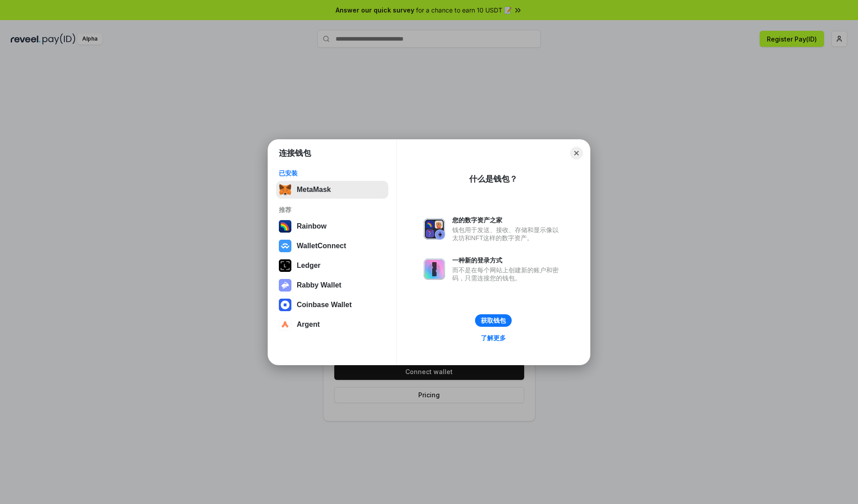  I want to click on img: svg+xml,%3Csvg%20xmlns%3D%22http%3A%2F%2Fwww.w3.org%2F2000%2Fsvg%22%20width%3D%2228%22%20height%3..., so click(285, 266).